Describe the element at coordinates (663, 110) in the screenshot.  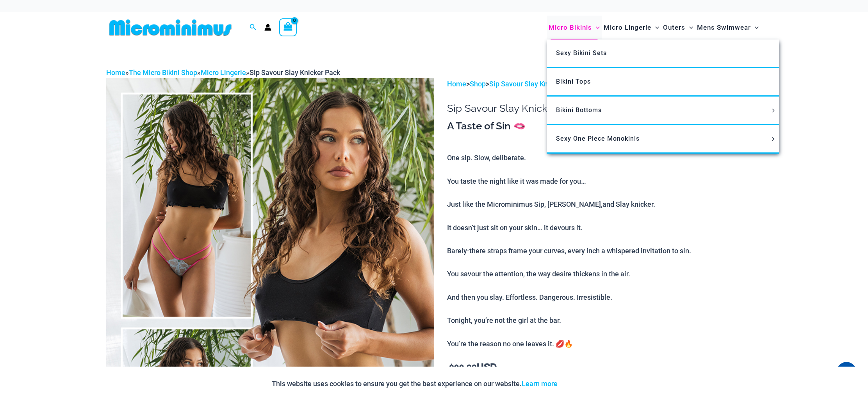
I see `a: Bikini BottomsMenu ToggleMenu Toggle` at that location.